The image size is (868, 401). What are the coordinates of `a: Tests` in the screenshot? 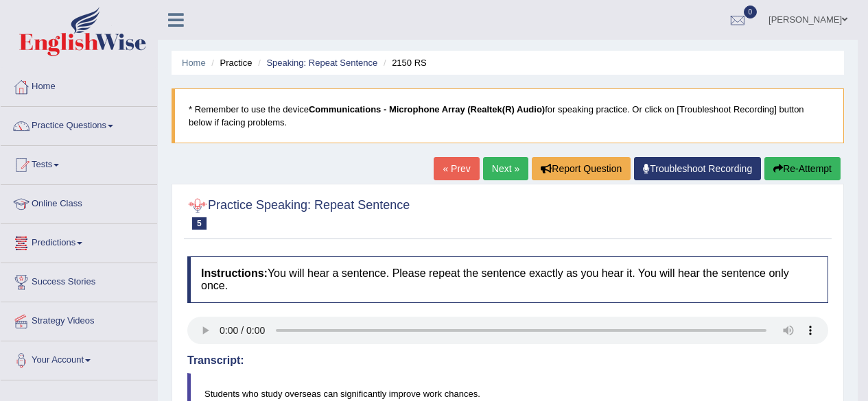 It's located at (79, 163).